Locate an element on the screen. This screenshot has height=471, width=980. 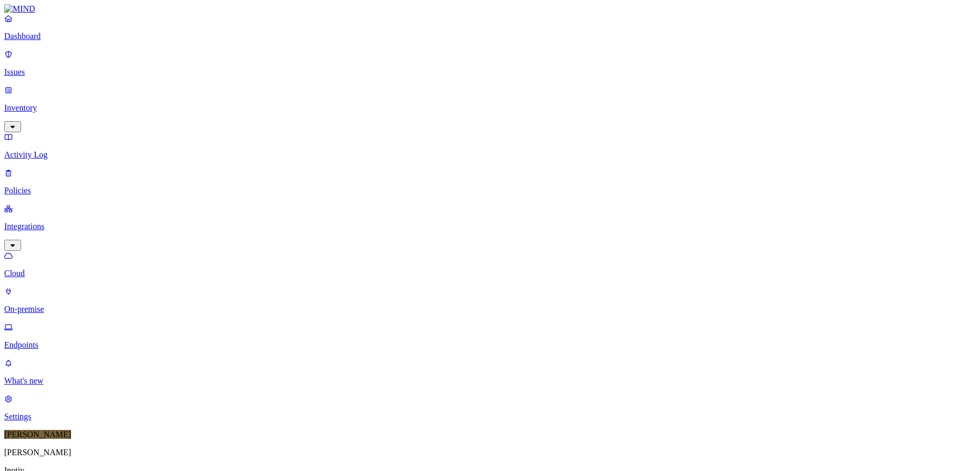
p: Policies is located at coordinates (490, 191).